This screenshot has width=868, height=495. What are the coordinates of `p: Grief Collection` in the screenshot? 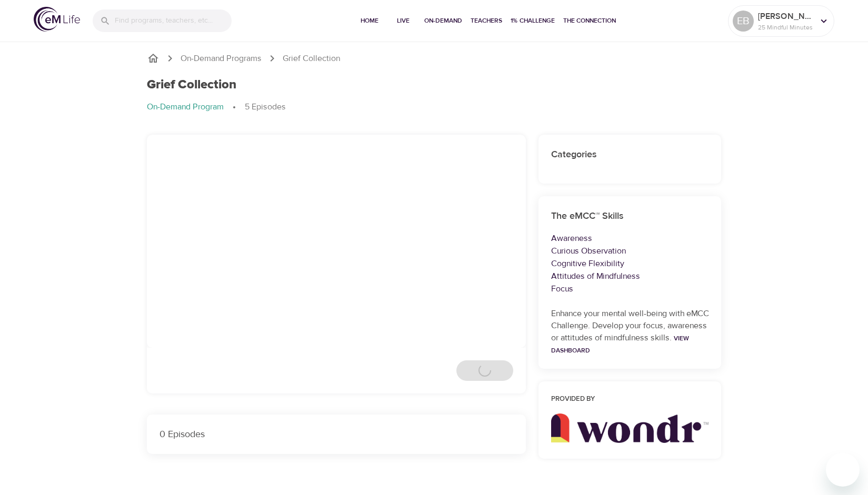 It's located at (311, 58).